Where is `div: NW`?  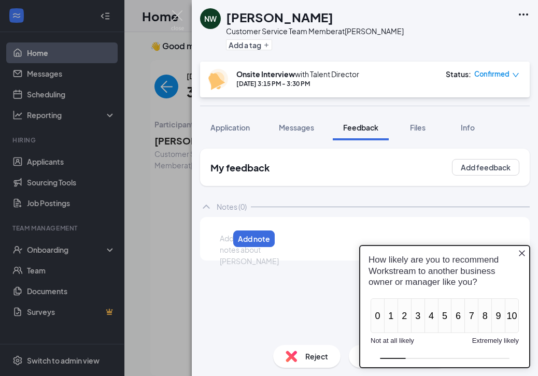
div: NW is located at coordinates (210, 19).